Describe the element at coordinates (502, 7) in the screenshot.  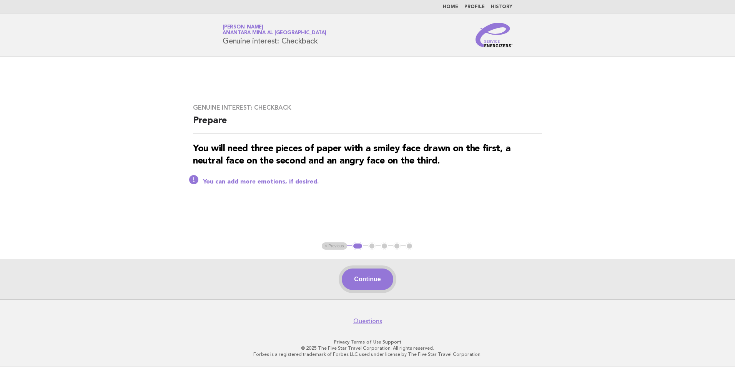
I see `a: History` at that location.